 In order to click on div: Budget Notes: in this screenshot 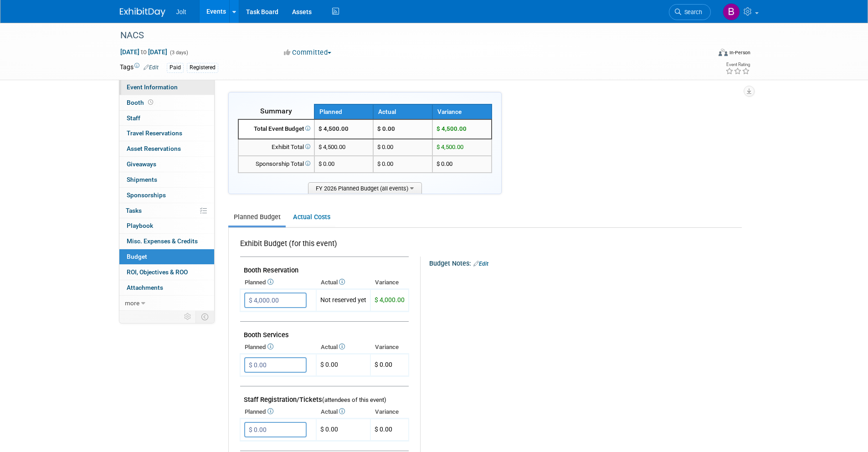, I will do `click(585, 263)`.